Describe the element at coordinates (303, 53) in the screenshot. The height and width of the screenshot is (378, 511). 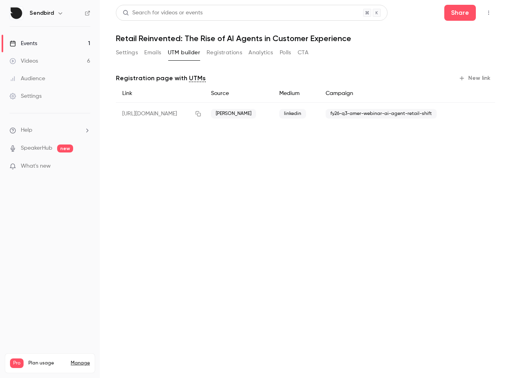
I see `button: CTA` at that location.